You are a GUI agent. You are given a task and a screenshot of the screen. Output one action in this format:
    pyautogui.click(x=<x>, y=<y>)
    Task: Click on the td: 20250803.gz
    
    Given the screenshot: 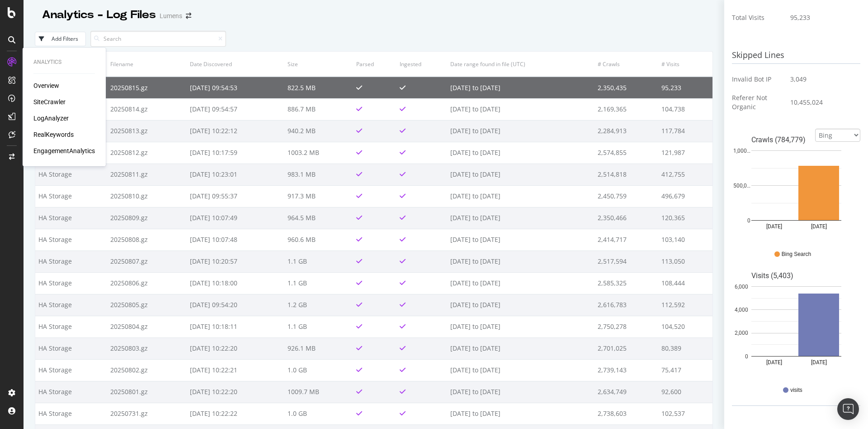 What is the action you would take?
    pyautogui.click(x=147, y=348)
    